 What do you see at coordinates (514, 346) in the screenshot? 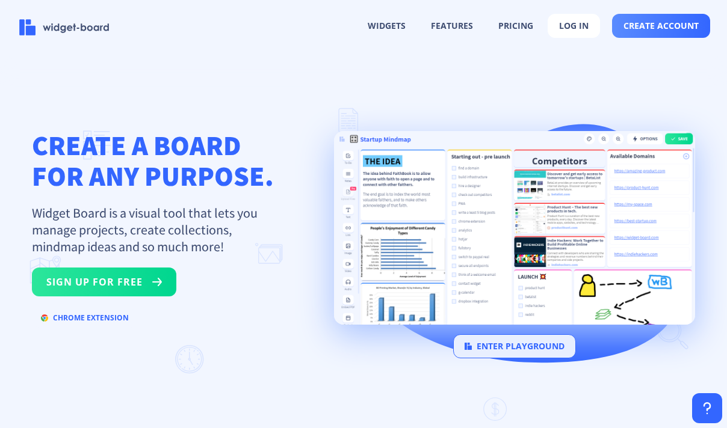
I see `button: enter playground` at bounding box center [514, 346].